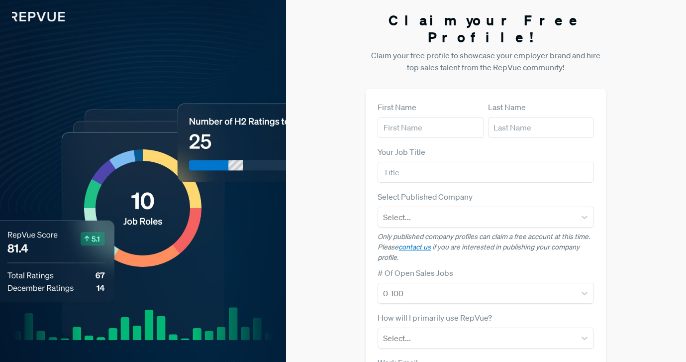 This screenshot has width=686, height=362. I want to click on input: Title, so click(486, 172).